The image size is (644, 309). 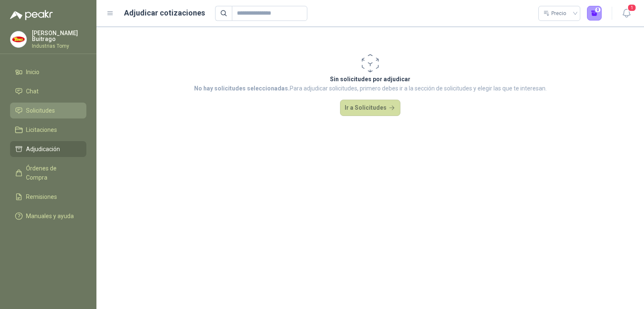 What do you see at coordinates (164, 13) in the screenshot?
I see `h1: Adjudicar cotizaciones` at bounding box center [164, 13].